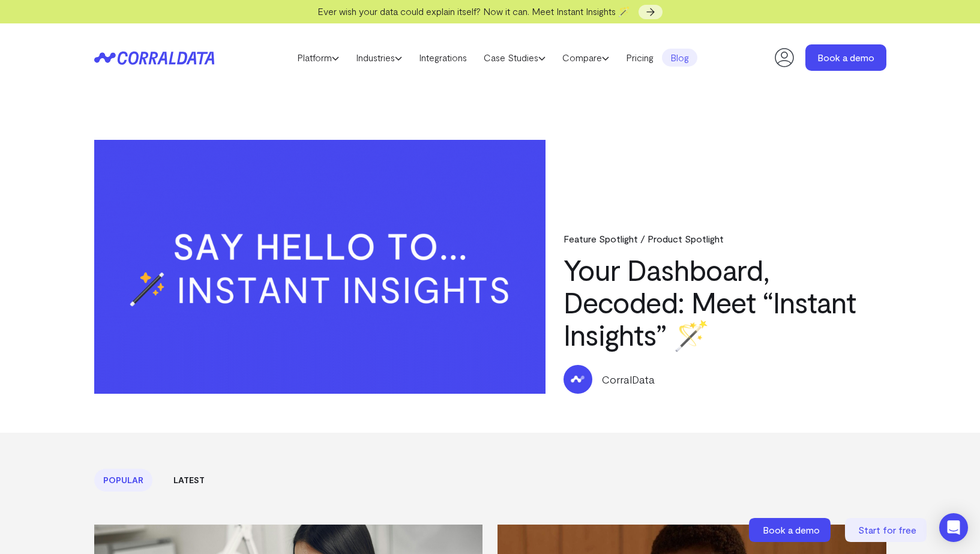 This screenshot has width=980, height=554. Describe the element at coordinates (791, 529) in the screenshot. I see `span: Book a demo` at that location.